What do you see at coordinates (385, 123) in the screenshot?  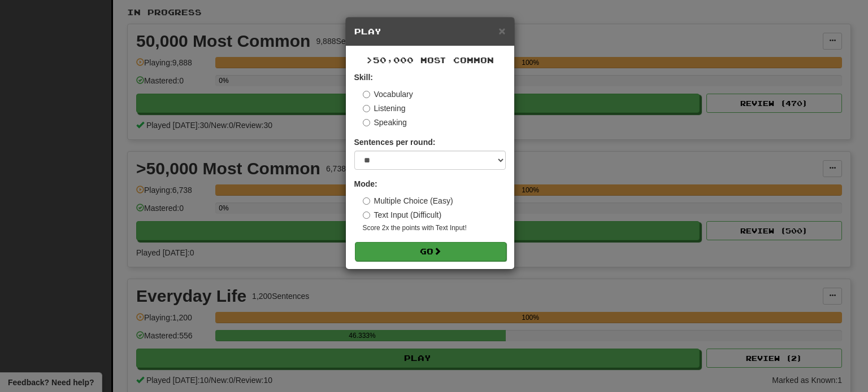 I see `label: Speaking` at bounding box center [385, 123].